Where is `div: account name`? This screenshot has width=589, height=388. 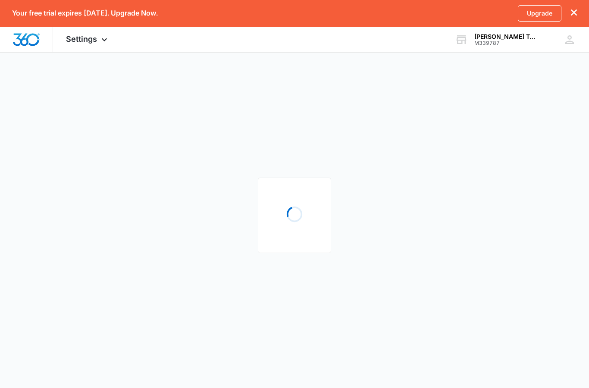
div: account name is located at coordinates (505, 37).